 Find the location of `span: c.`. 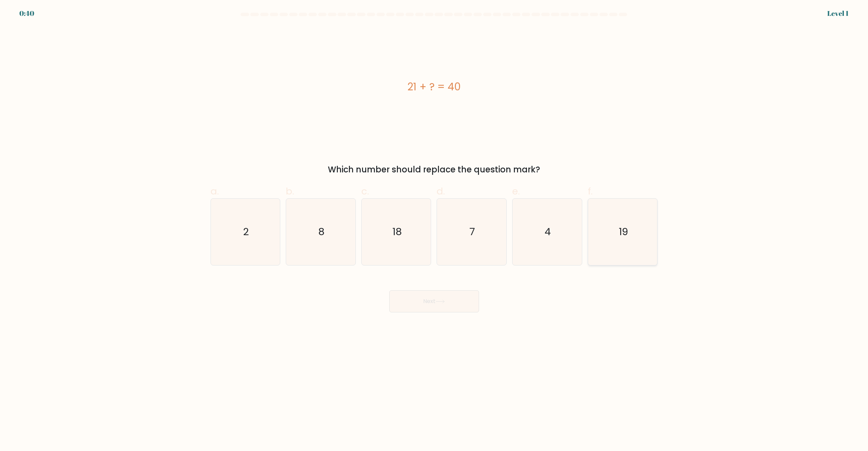

span: c. is located at coordinates (365, 191).